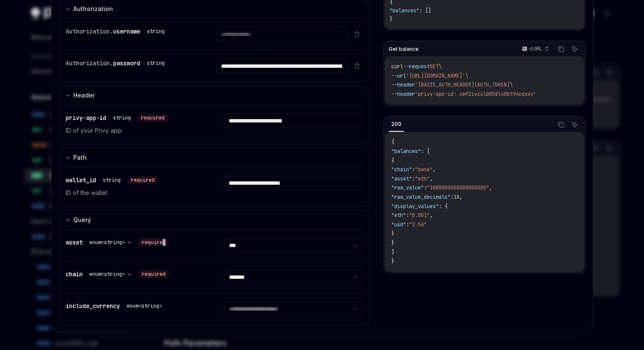  I want to click on span: "asset", so click(401, 179).